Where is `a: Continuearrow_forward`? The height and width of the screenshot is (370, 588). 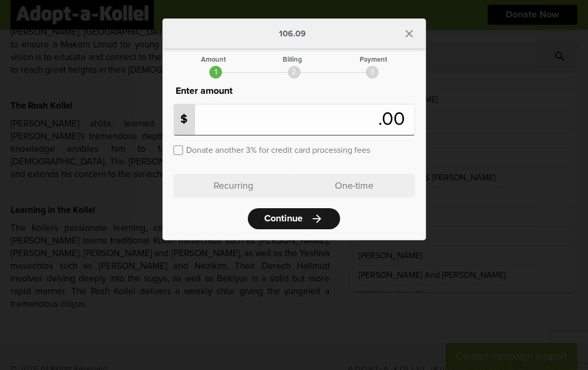 a: Continuearrow_forward is located at coordinates (294, 219).